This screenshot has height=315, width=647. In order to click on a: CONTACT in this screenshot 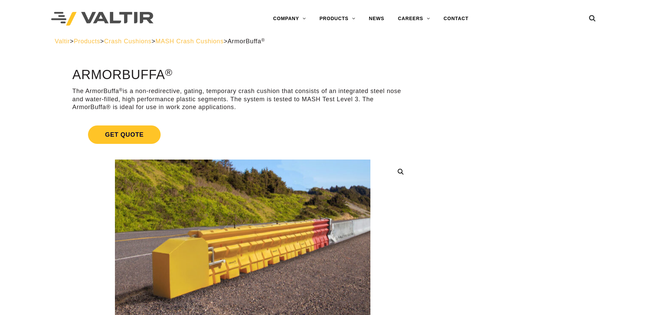, I will do `click(456, 19)`.